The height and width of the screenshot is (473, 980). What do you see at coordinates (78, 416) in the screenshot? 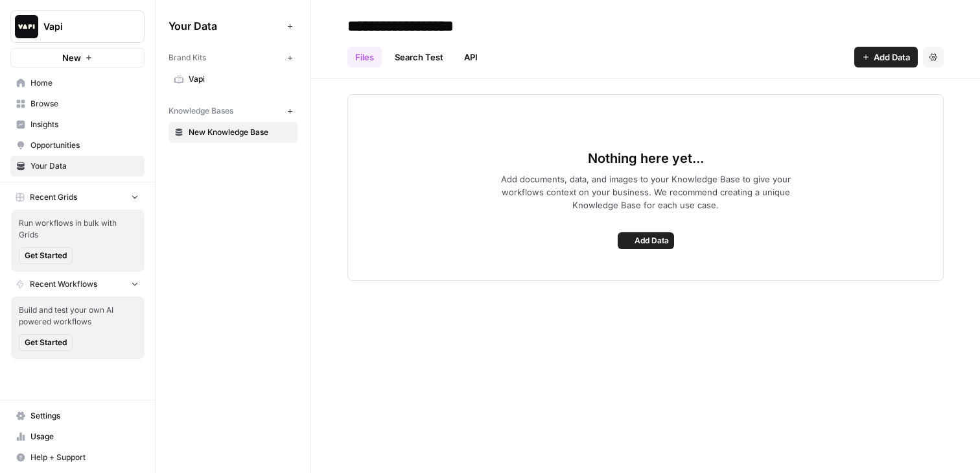
I see `a: Settings` at bounding box center [78, 416].